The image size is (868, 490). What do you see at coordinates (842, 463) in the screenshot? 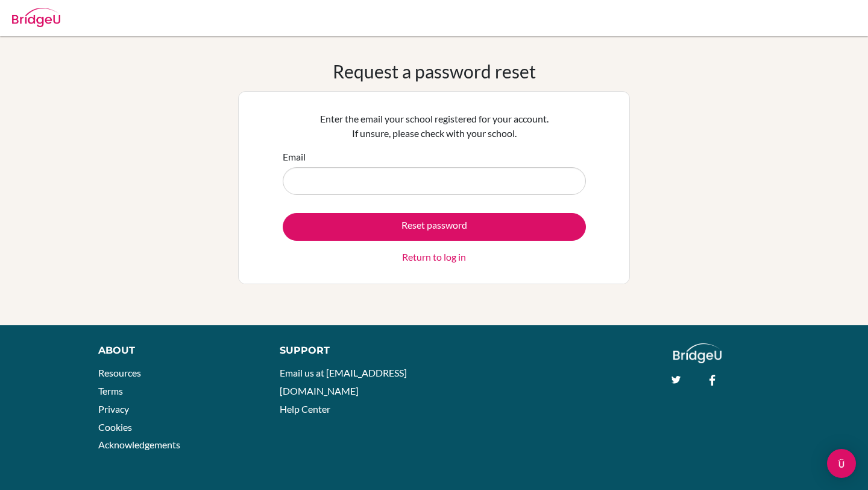
I see `div: Open Intercom Messenger` at bounding box center [842, 463].